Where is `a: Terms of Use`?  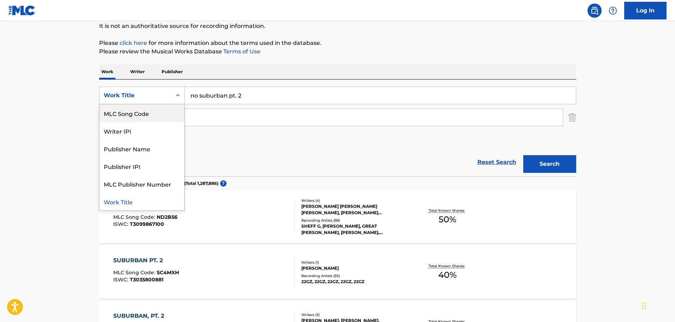
a: Terms of Use is located at coordinates (241, 51).